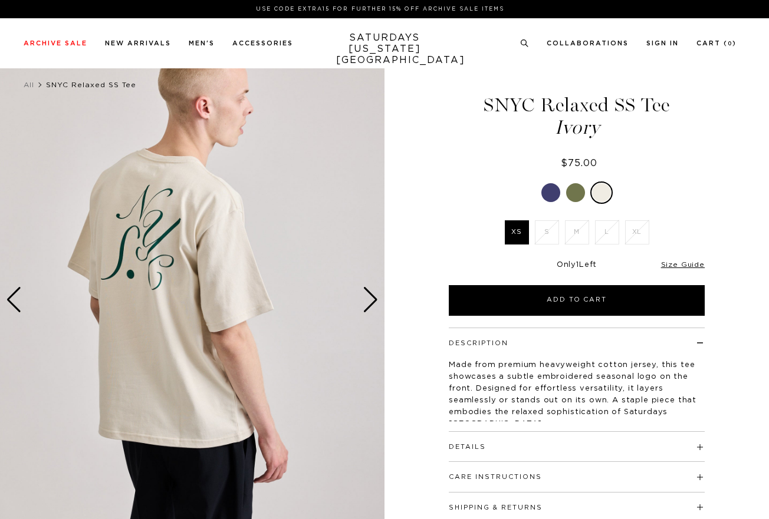 This screenshot has width=769, height=519. I want to click on p: Use Code EXTRA15 for Further 15% Off Archive Sale Items, so click(380, 9).